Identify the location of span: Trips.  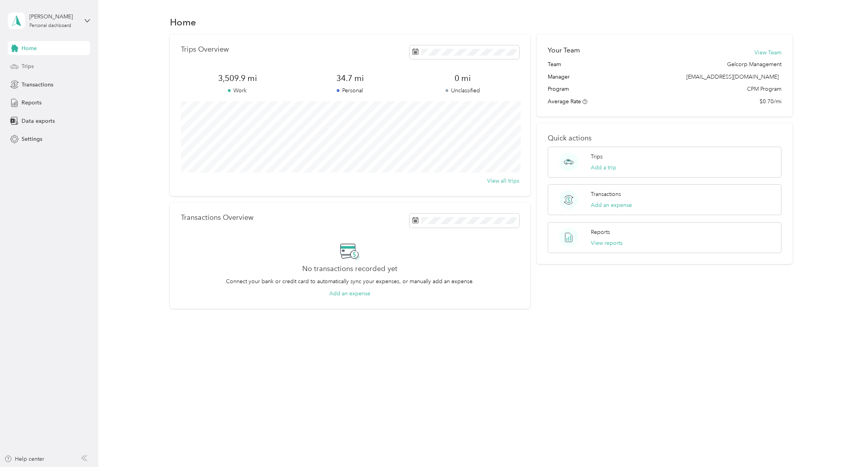
(27, 66).